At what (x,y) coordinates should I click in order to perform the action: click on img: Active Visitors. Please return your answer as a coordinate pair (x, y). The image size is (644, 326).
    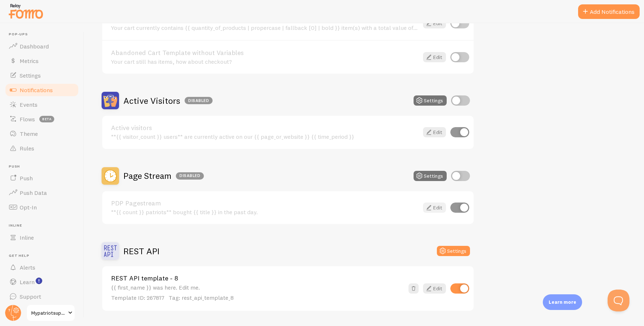
    Looking at the image, I should click on (111, 100).